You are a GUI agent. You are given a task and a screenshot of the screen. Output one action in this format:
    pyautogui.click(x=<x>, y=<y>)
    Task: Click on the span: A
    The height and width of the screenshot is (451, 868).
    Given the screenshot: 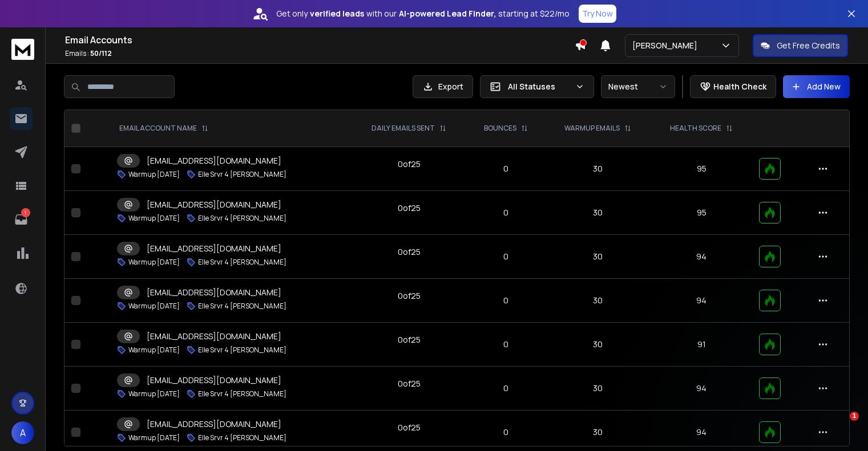 What is the action you would take?
    pyautogui.click(x=23, y=432)
    